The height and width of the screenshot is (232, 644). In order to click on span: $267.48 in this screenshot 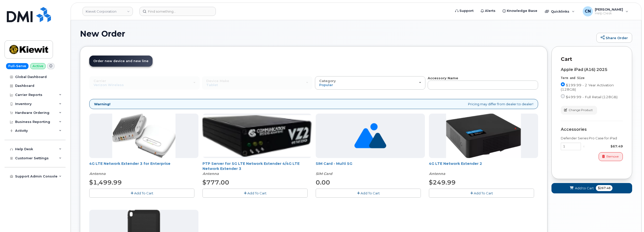, I will do `click(604, 188)`.